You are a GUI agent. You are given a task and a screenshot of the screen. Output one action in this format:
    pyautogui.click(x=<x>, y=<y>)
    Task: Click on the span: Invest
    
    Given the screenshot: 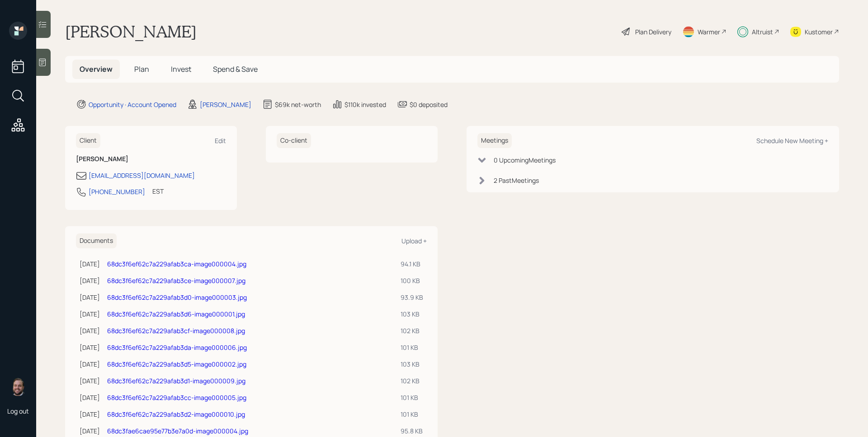 What is the action you would take?
    pyautogui.click(x=181, y=69)
    